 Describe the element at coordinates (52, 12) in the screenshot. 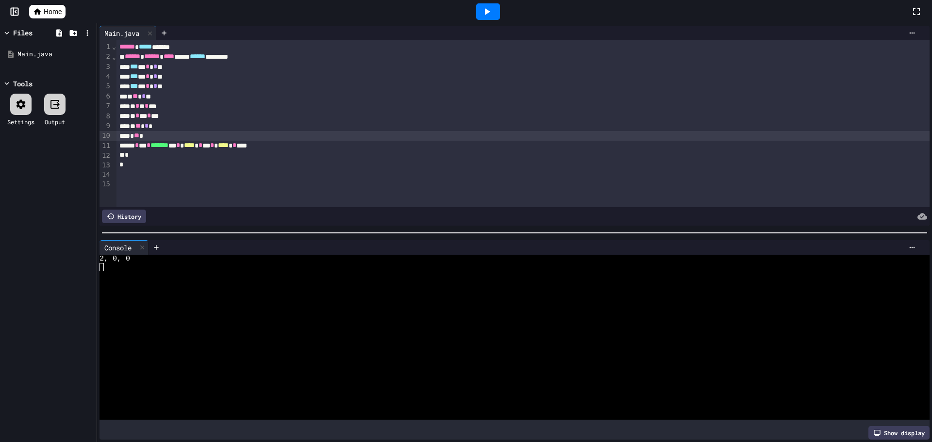

I see `span: Home` at that location.